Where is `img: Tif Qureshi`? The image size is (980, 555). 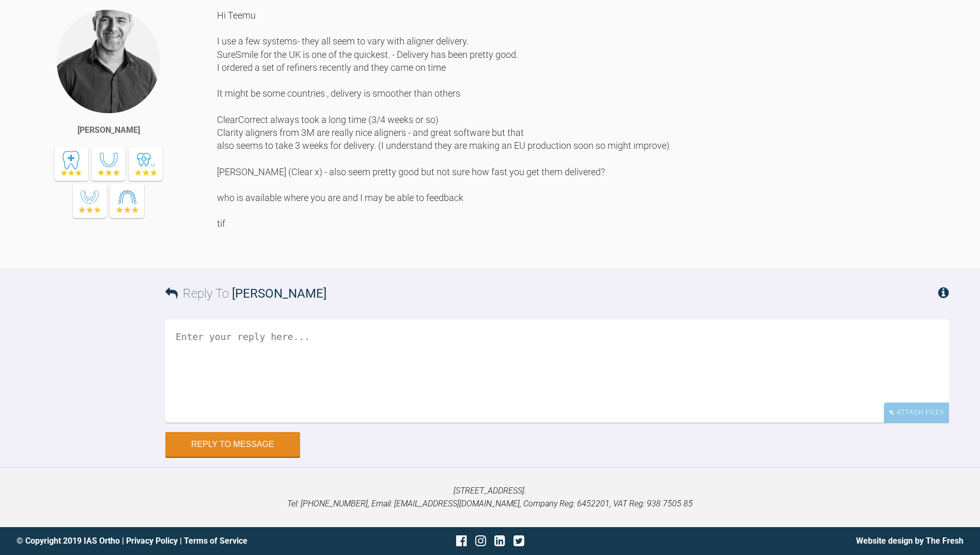
img: Tif Qureshi is located at coordinates (108, 62).